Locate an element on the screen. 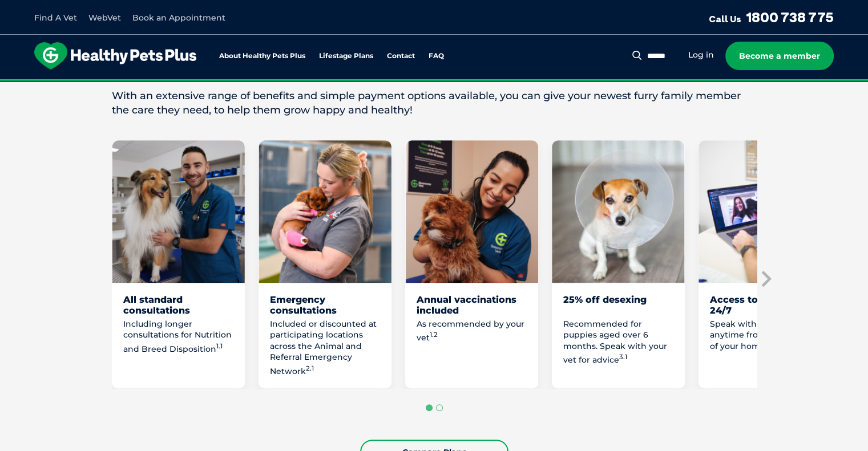  a: FAQ is located at coordinates (436, 56).